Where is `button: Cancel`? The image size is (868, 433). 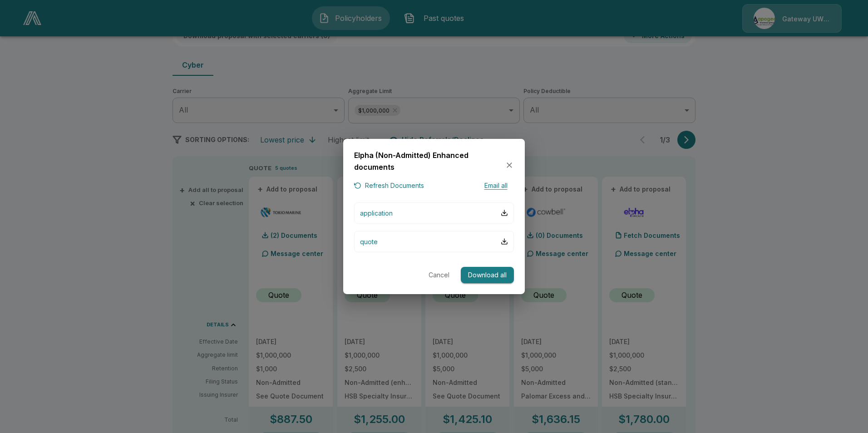
button: Cancel is located at coordinates (439, 275).